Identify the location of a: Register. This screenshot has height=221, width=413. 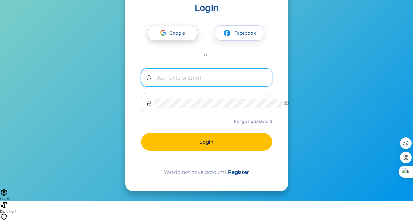
(238, 172).